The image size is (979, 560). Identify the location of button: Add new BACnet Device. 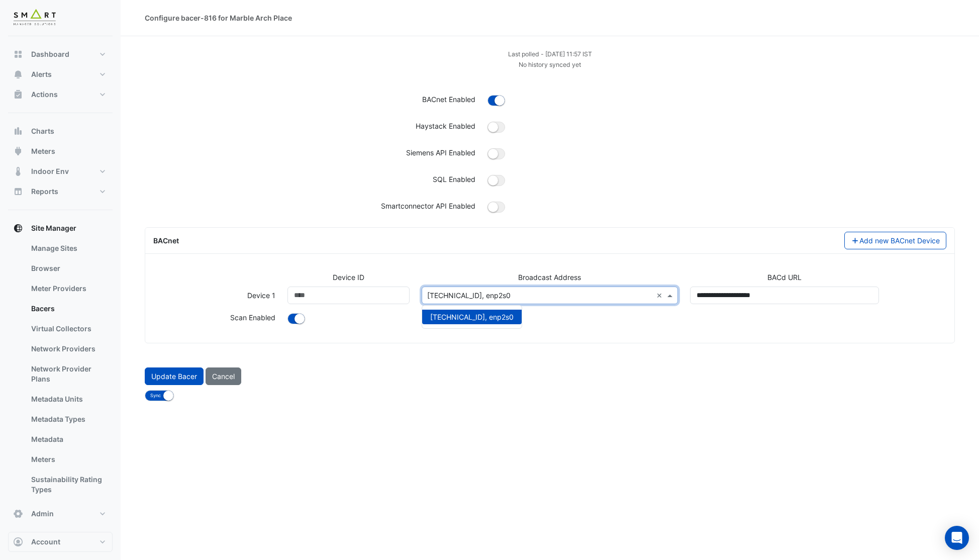
(895, 240).